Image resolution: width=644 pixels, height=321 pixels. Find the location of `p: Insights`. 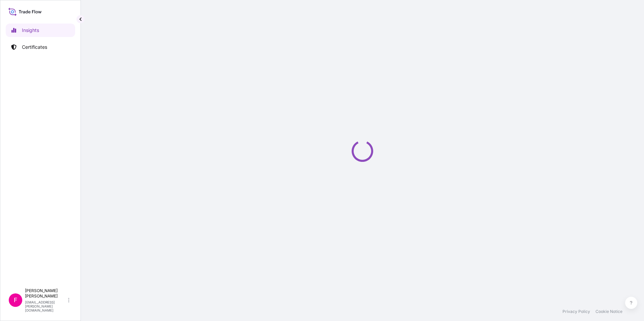

p: Insights is located at coordinates (30, 30).